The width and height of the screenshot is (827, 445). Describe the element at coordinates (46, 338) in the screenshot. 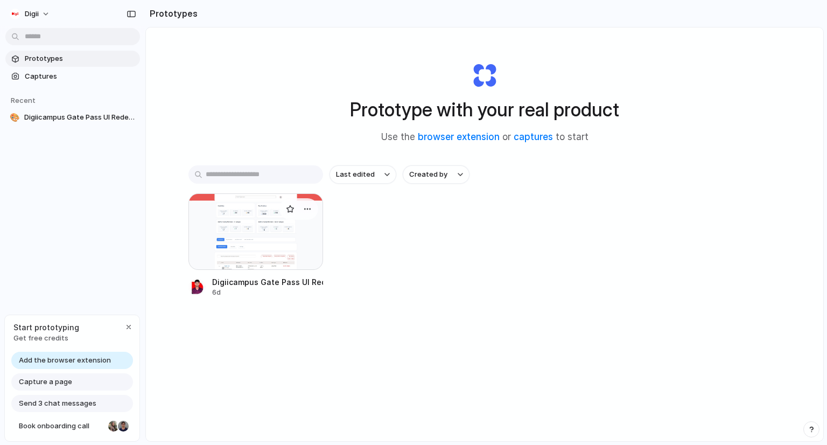

I see `span: Get free credits` at that location.